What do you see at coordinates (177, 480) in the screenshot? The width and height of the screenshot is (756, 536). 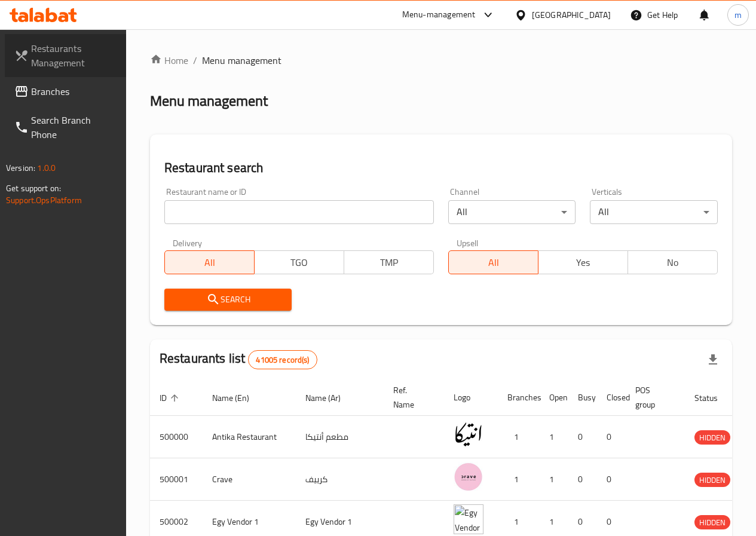 I see `td: 500001` at bounding box center [177, 480].